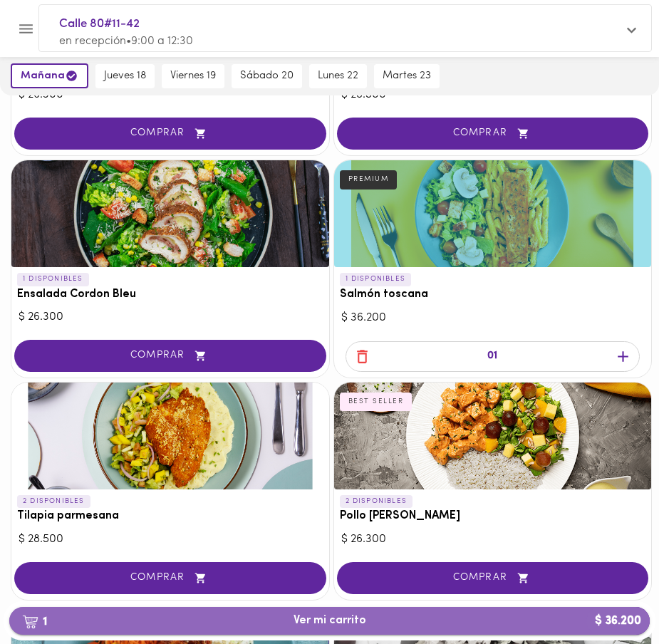 Image resolution: width=659 pixels, height=644 pixels. What do you see at coordinates (126, 41) in the screenshot?
I see `span: en recepción • 9:00 a 12:30` at bounding box center [126, 41].